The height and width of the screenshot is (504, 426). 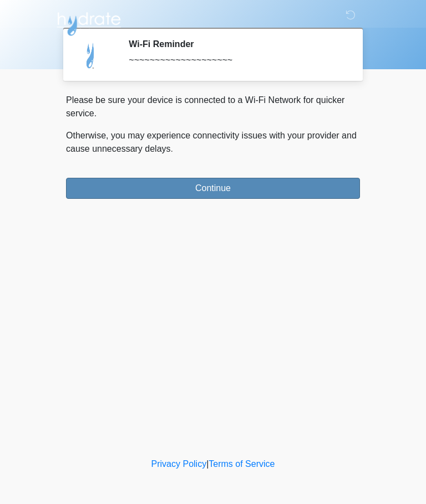 What do you see at coordinates (241, 464) in the screenshot?
I see `a: Terms of Service` at bounding box center [241, 464].